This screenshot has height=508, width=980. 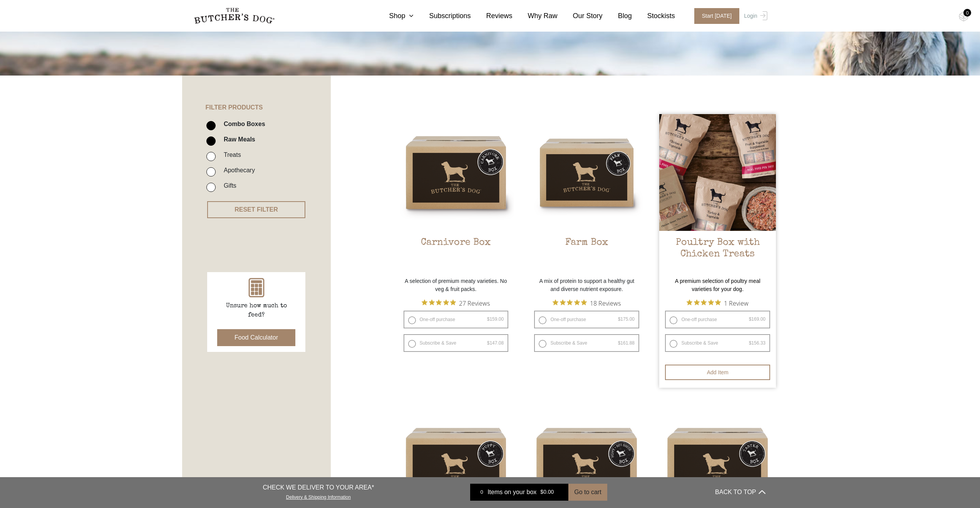 I want to click on label: Gifts, so click(x=228, y=185).